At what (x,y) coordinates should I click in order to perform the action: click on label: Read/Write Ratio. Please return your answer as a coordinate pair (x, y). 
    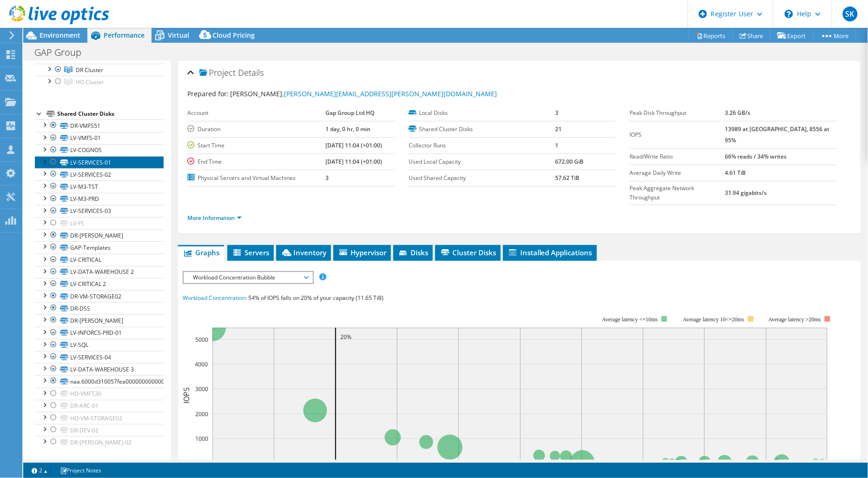
    Looking at the image, I should click on (677, 157).